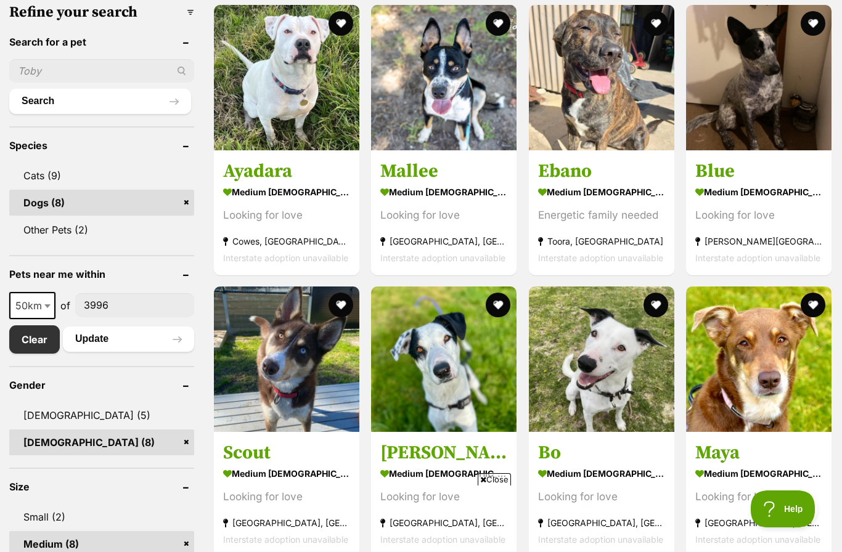 The image size is (842, 552). I want to click on h3: Bo, so click(601, 453).